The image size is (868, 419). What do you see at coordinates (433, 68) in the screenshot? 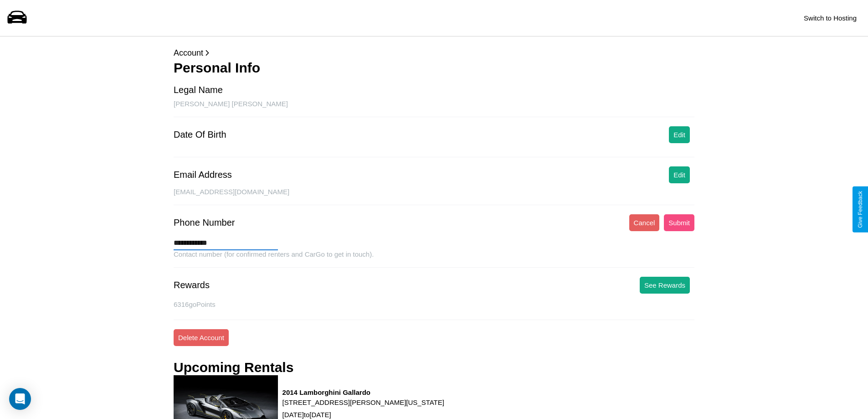
I see `h3: Personal Info` at bounding box center [433, 68].